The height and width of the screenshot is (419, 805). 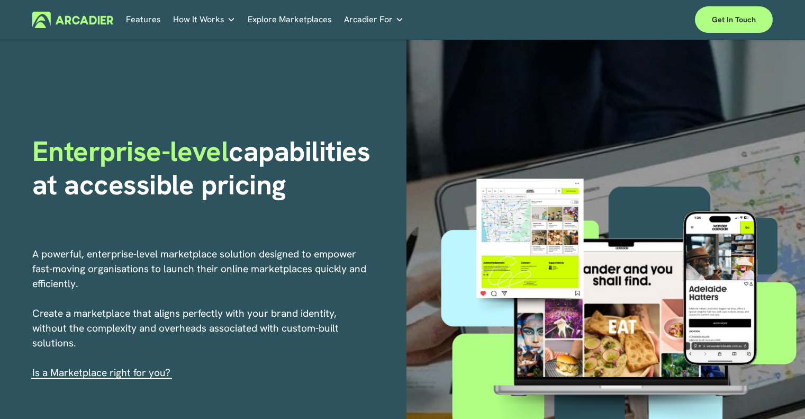 What do you see at coordinates (205, 167) in the screenshot?
I see `strong: capabilities at accessible pricing` at bounding box center [205, 167].